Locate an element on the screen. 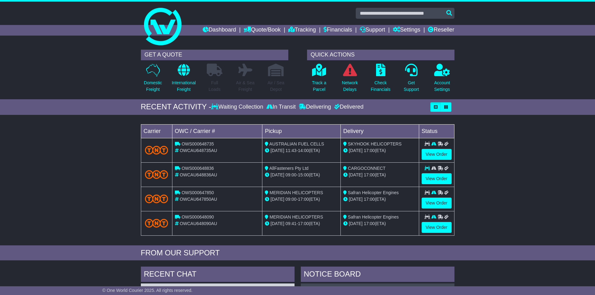 Image resolution: width=595 pixels, height=295 pixels. span: CARGOCONNECT is located at coordinates (367, 168).